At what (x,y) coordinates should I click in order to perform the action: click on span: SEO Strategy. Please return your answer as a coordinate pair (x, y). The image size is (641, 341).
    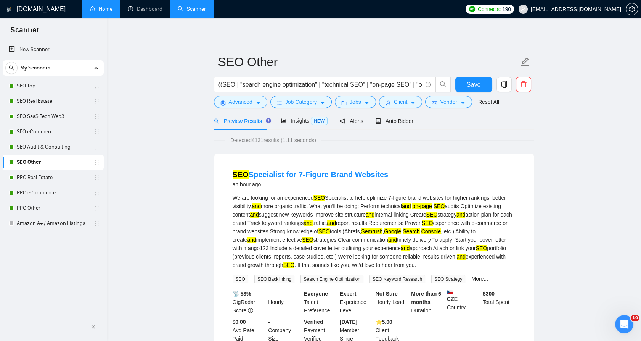
    Looking at the image, I should click on (448, 279).